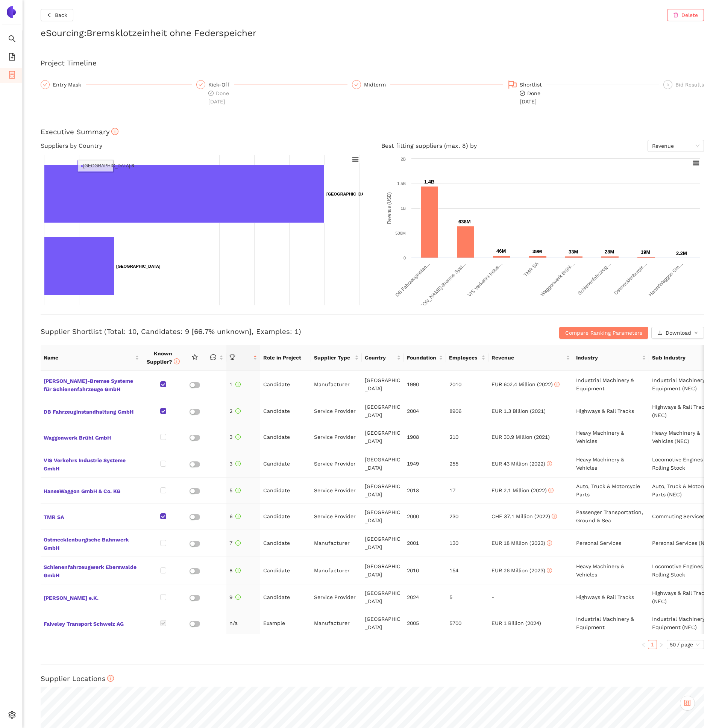 The width and height of the screenshot is (722, 728). What do you see at coordinates (262, 332) in the screenshot?
I see `h3: Supplier Shortlist (Total: 10, Candidates: 9 [66.7% unknown], Examples: 1)` at bounding box center [262, 332].